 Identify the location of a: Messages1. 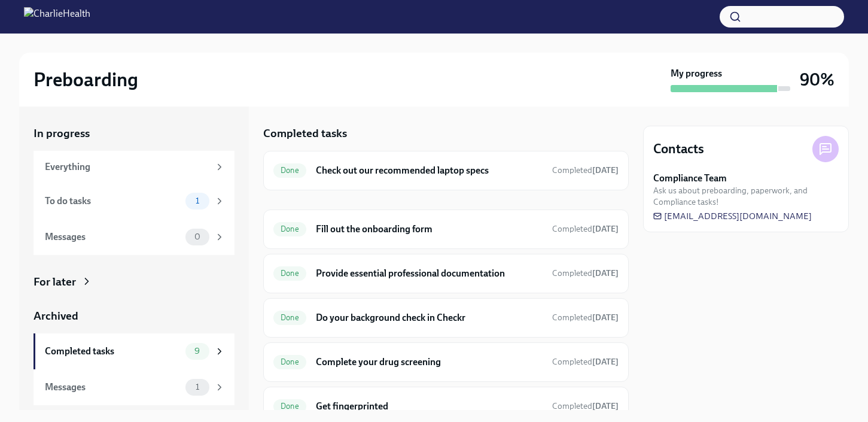
(134, 387).